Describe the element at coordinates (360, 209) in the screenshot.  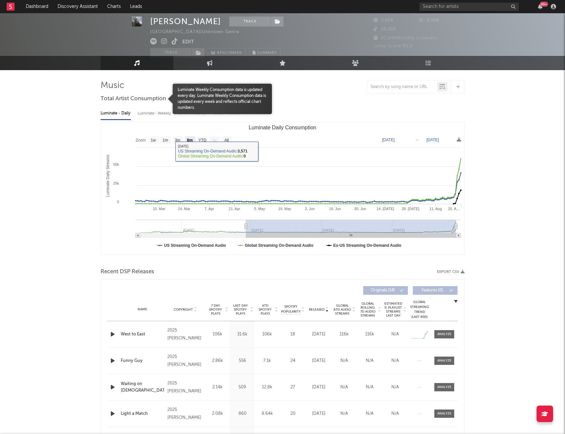
I see `text: 30. Jun` at that location.